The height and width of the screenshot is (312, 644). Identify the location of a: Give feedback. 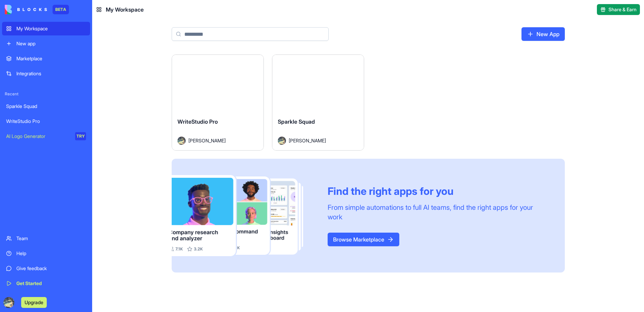
(46, 269).